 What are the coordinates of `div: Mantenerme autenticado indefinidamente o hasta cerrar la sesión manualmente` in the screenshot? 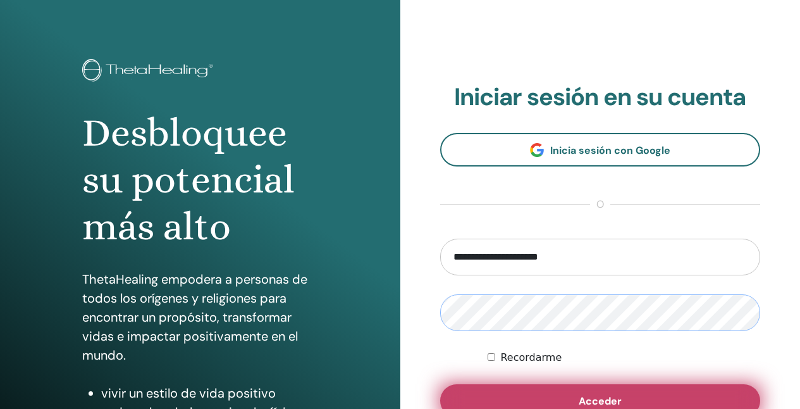 It's located at (624, 357).